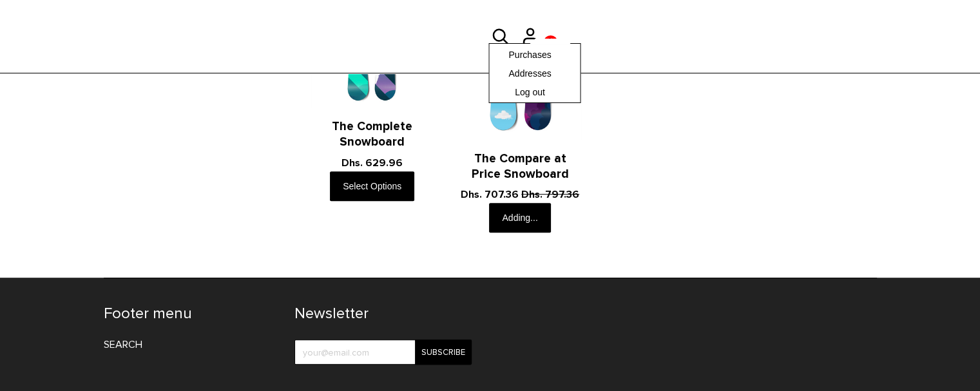 Image resolution: width=980 pixels, height=391 pixels. What do you see at coordinates (519, 218) in the screenshot?
I see `button: Adding...` at bounding box center [519, 218].